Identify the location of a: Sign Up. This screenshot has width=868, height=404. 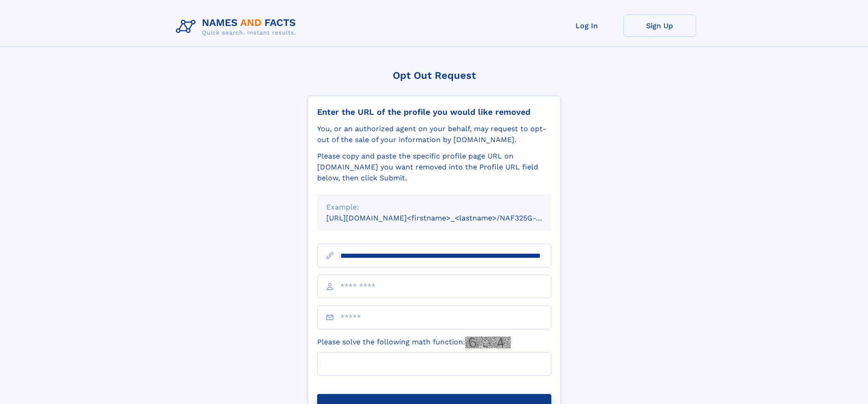
(659, 26).